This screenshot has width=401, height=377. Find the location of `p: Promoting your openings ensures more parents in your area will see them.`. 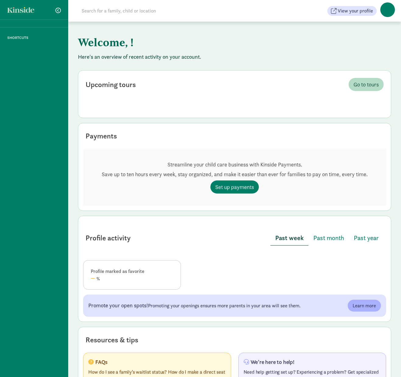

p: Promoting your openings ensures more parents in your area will see them. is located at coordinates (194, 305).